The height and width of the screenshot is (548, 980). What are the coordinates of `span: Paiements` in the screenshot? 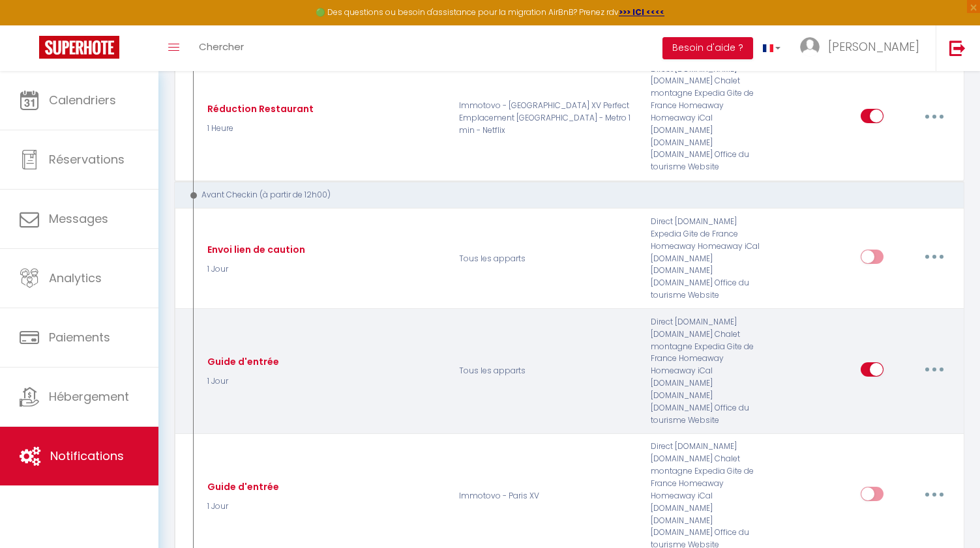 It's located at (80, 337).